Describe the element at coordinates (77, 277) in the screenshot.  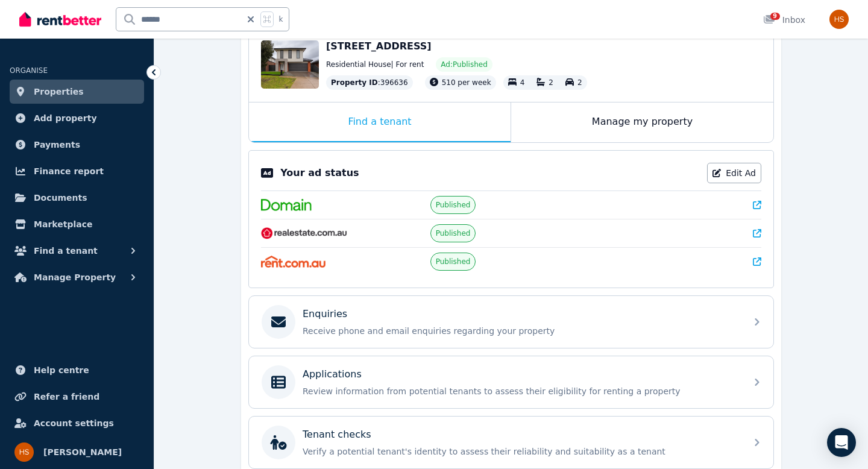
I see `button: Manage Property` at that location.